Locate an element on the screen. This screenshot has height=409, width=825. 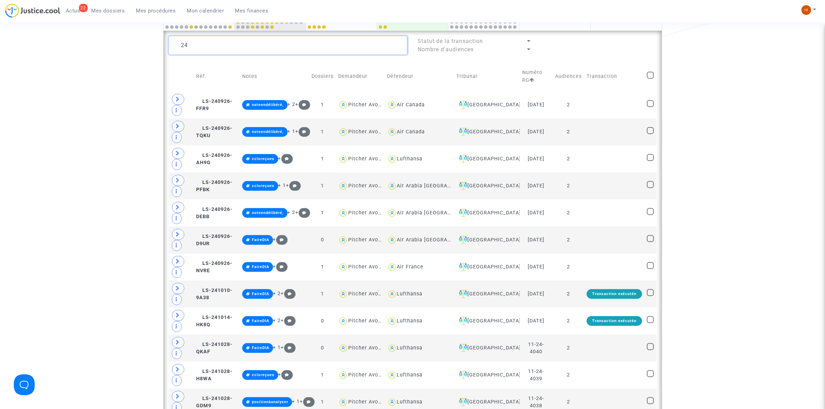
td: Transaction is located at coordinates (614, 77).